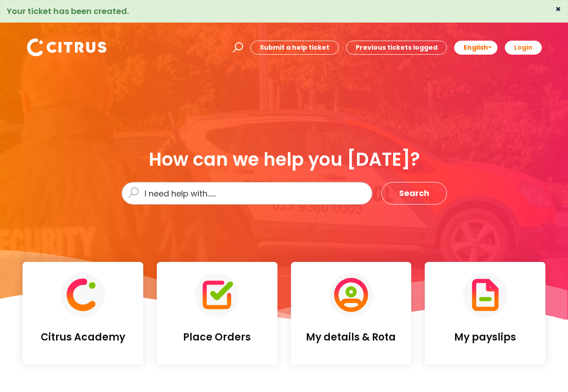 Image resolution: width=568 pixels, height=392 pixels. Describe the element at coordinates (247, 193) in the screenshot. I see `input: I need help with......` at that location.